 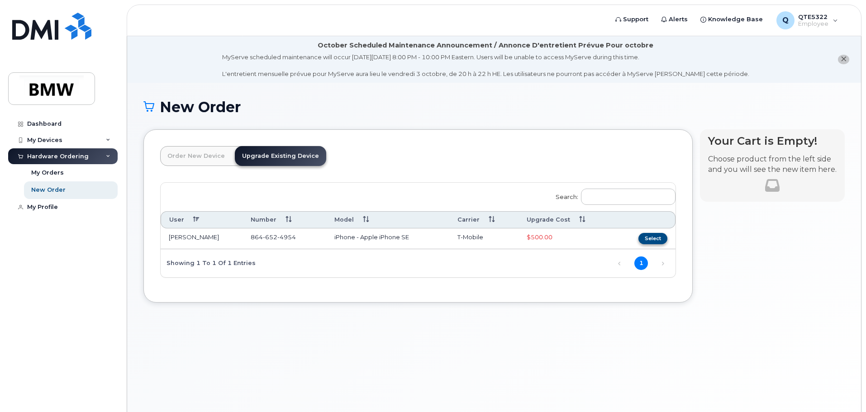 I want to click on span: 4954, so click(x=286, y=237).